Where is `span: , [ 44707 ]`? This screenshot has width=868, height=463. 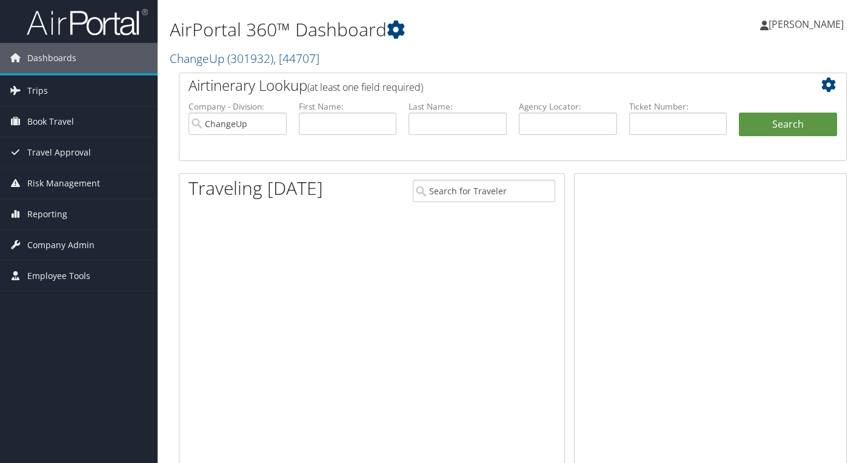
span: , [ 44707 ] is located at coordinates (297, 58).